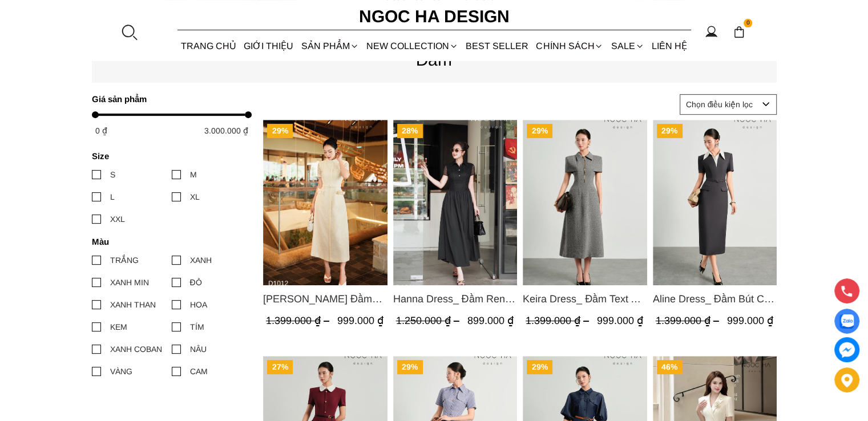 The width and height of the screenshot is (868, 421). What do you see at coordinates (455, 299) in the screenshot?
I see `a: Link to Hanna Dress_ Đầm Ren Mix Vải Thô Màu Đen D1011` at bounding box center [455, 299].